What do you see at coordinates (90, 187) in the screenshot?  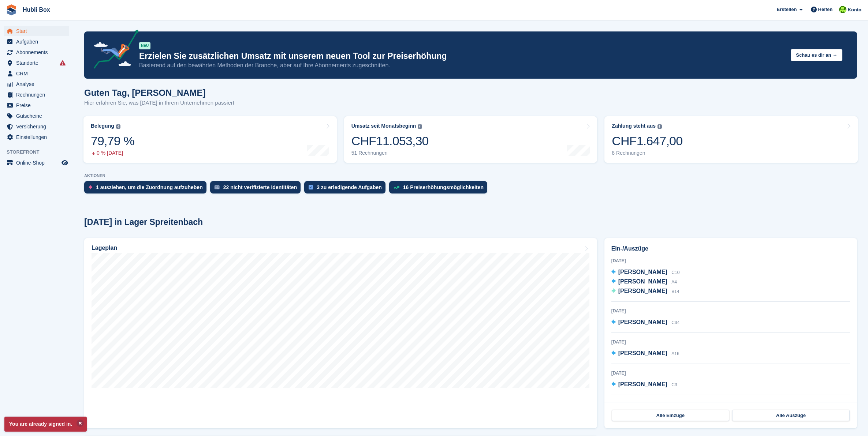 I see `img: move_outs_to_deallocate_icon-f764333ba52eb49d3ac5e1228854f67142a1ed5810a6f6cc68b1a99e826820c5.svg` at bounding box center [90, 187].